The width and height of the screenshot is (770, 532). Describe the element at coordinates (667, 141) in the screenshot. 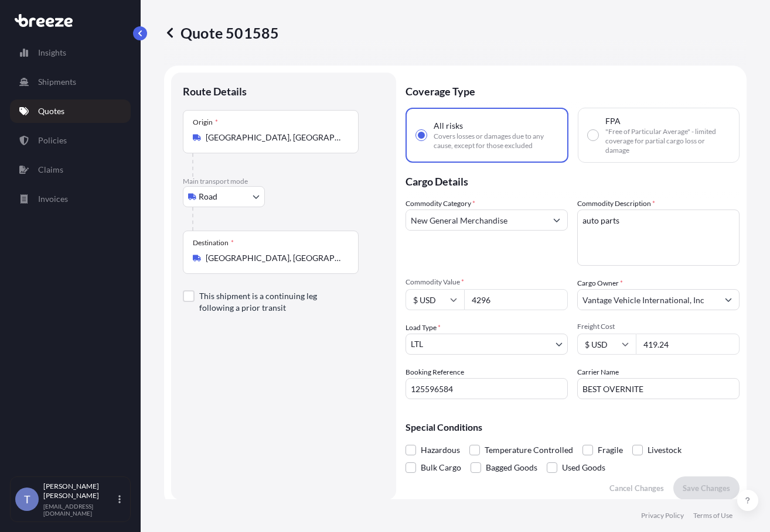

I see `span: "Free of Particular Average" - limited coverage for partial cargo loss or damage` at that location.